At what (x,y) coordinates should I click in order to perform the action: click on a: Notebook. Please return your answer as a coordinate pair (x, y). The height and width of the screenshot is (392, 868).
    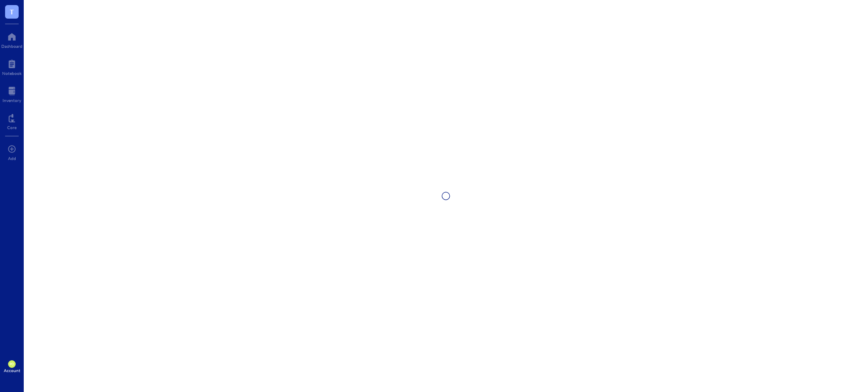
    Looking at the image, I should click on (12, 66).